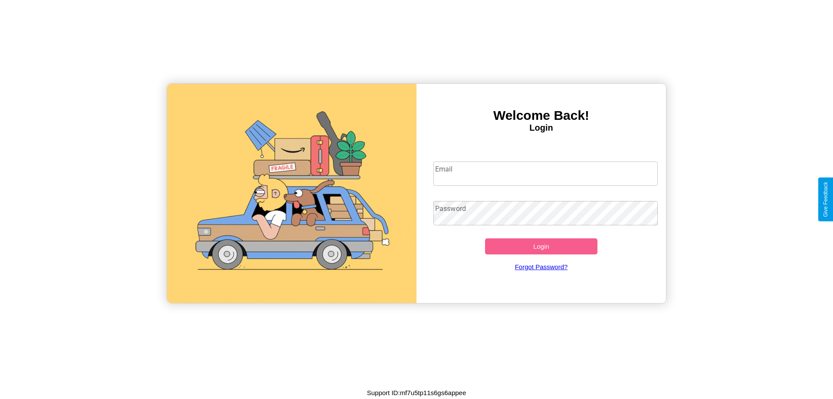 The image size is (833, 399). Describe the element at coordinates (542, 267) in the screenshot. I see `a: Forgot Password?` at that location.